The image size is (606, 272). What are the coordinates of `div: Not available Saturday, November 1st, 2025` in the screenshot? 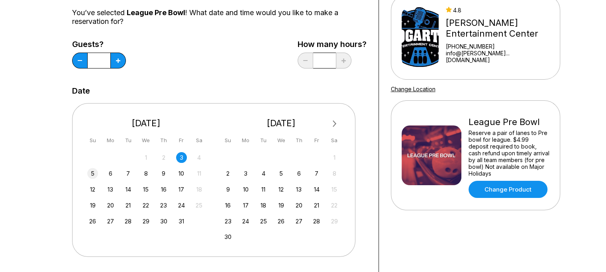 It's located at (334, 157).